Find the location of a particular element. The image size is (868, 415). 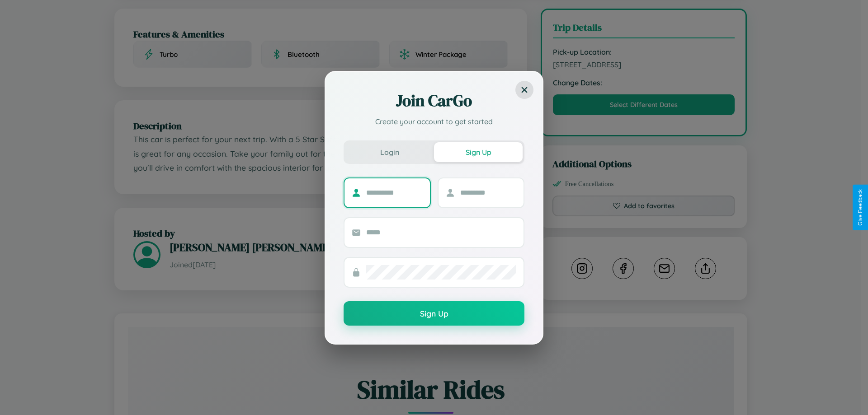

h2: Join CarGo is located at coordinates (434, 101).